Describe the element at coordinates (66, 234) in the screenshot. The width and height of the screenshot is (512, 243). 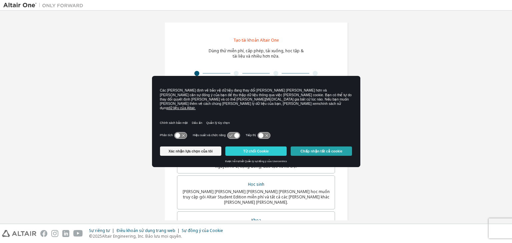
I see `img: linkedin.svg` at that location.